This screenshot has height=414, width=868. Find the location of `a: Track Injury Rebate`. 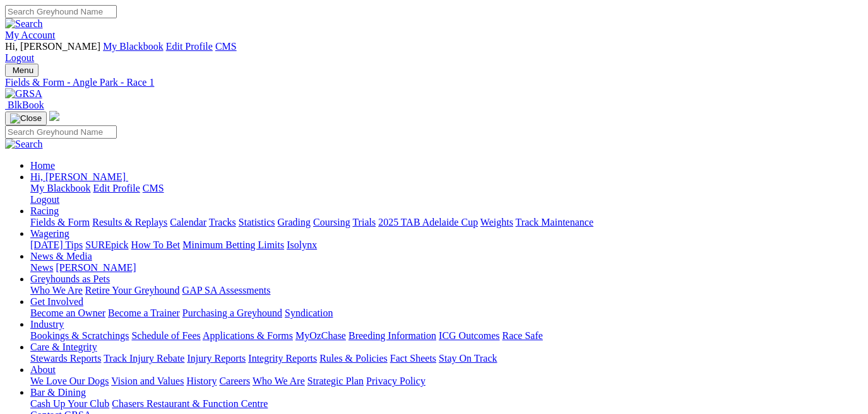

a: Track Injury Rebate is located at coordinates (144, 358).